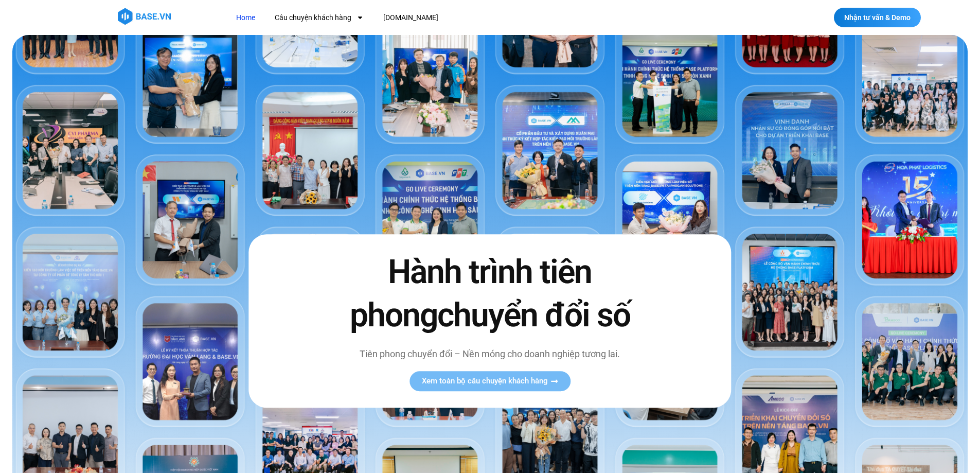  Describe the element at coordinates (490, 353) in the screenshot. I see `p: Tiên phong chuyển đổi – Nền móng cho doanh nghiệp tương lai.` at that location.